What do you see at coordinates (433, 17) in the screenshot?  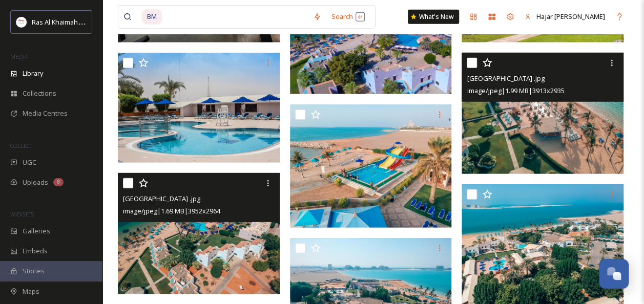 I see `a: What's New` at bounding box center [433, 17].